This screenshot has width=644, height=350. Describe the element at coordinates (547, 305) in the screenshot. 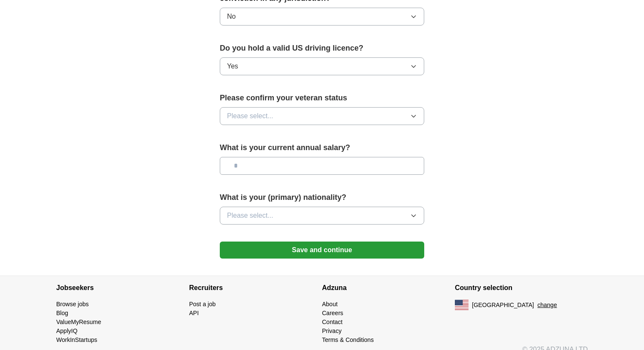

I see `button: change` at that location.